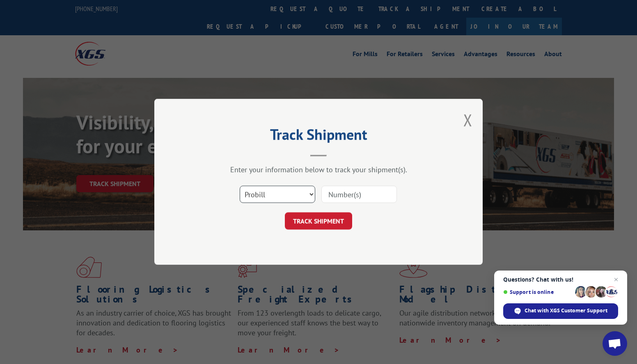 This screenshot has width=637, height=364. I want to click on span: Questions? Chat with us!, so click(560, 279).